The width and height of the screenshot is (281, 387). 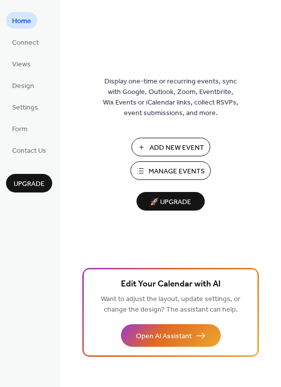 I want to click on a: Home, so click(x=22, y=20).